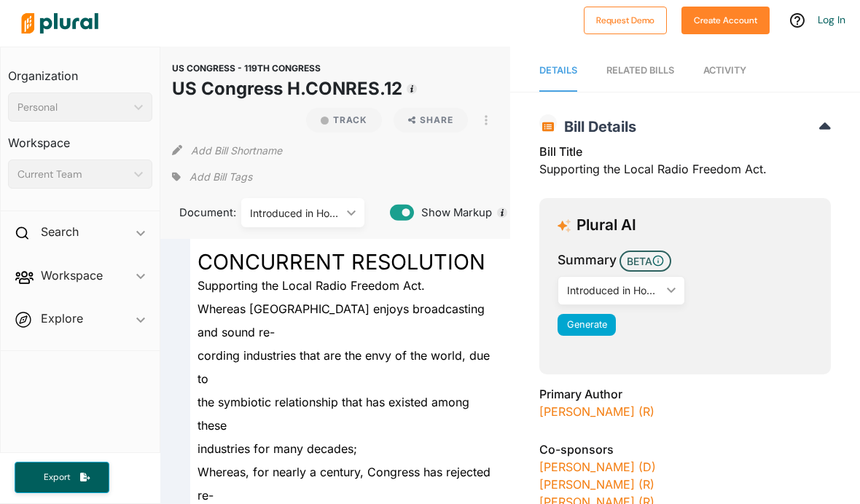  What do you see at coordinates (344, 484) in the screenshot?
I see `span: Whereas, for nearly a century, Congress has rejected re-` at bounding box center [344, 484].